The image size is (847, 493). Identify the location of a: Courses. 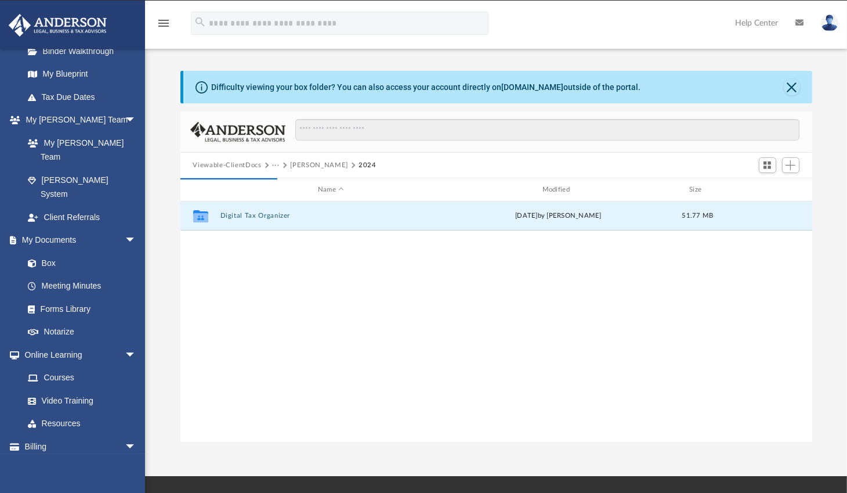
(82, 378).